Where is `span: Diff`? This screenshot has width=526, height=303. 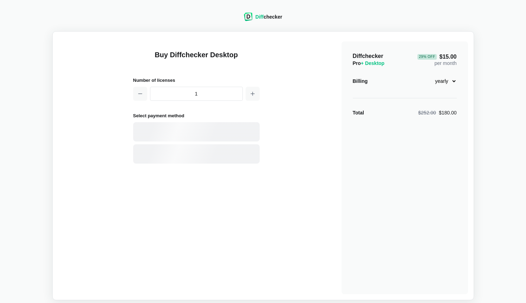 span: Diff is located at coordinates (260, 17).